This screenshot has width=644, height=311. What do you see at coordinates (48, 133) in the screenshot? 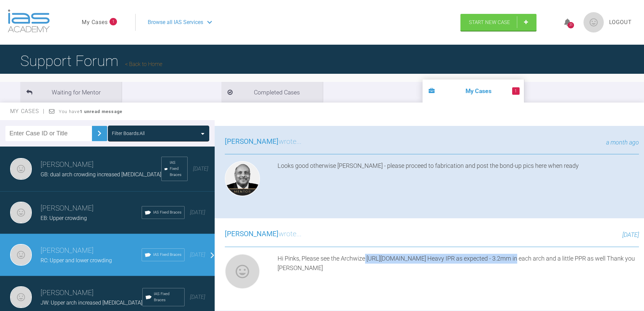
I see `input: Enter Case ID or Title` at bounding box center [48, 133].